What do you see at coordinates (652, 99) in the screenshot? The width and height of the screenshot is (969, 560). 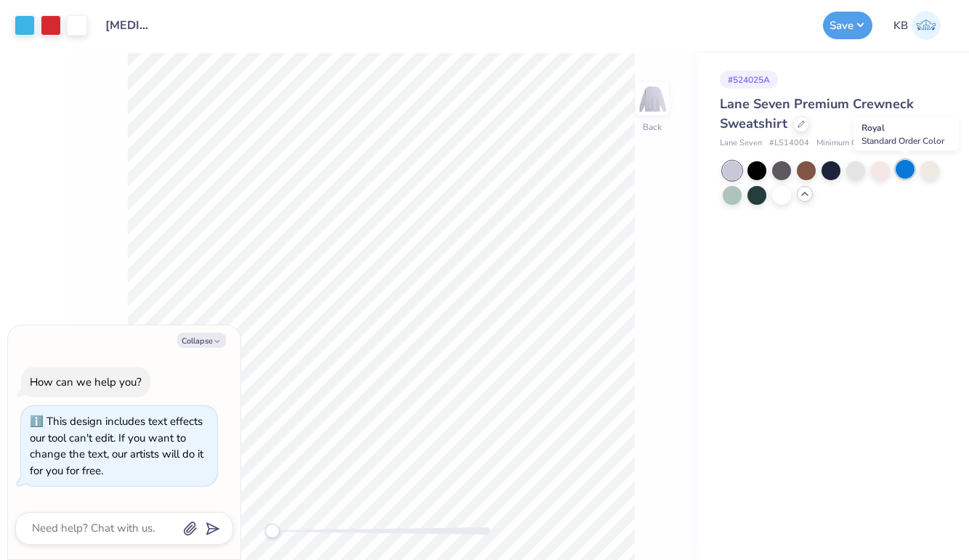 I see `img: Back` at bounding box center [652, 99].